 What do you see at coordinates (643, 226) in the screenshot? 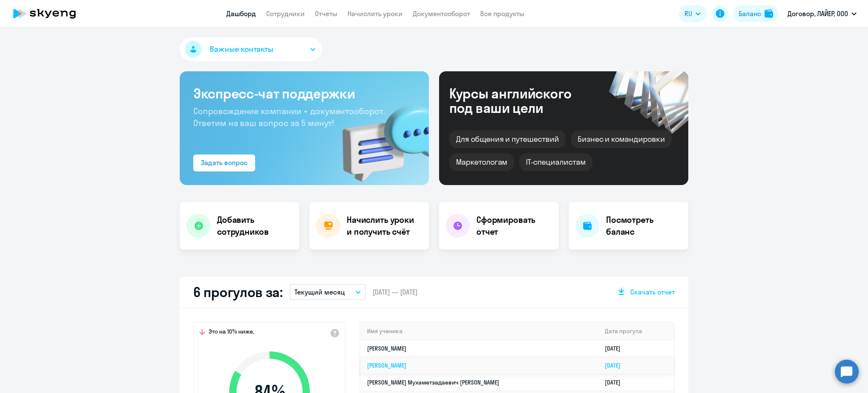
I see `h4: Посмотреть баланс` at bounding box center [643, 226].